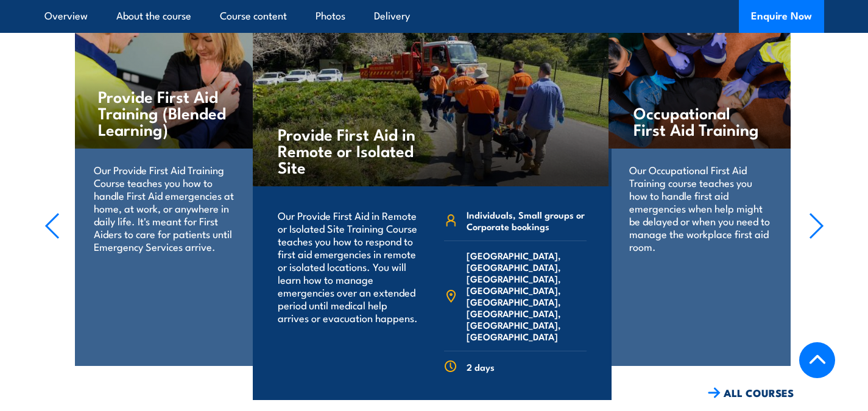 This screenshot has height=411, width=868. I want to click on a: ALL COURSES, so click(750, 392).